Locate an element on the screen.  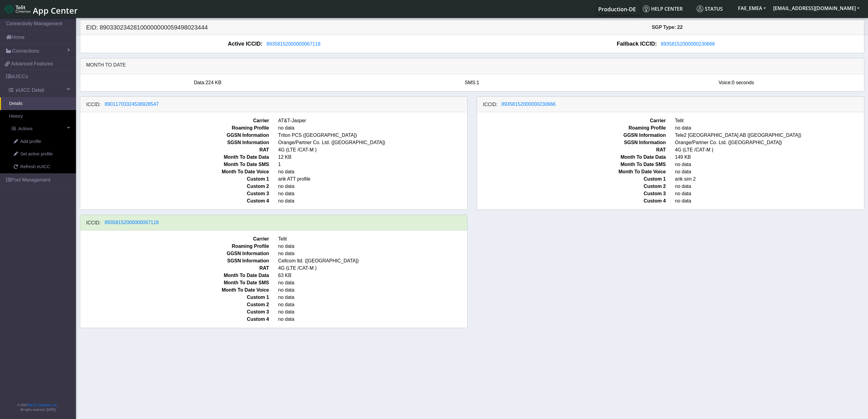
button: 89011703324536928547 is located at coordinates (132, 104).